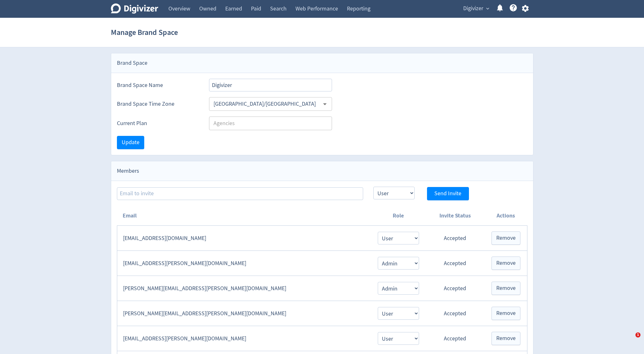  What do you see at coordinates (322, 63) in the screenshot?
I see `div: Brand Space` at bounding box center [322, 63].